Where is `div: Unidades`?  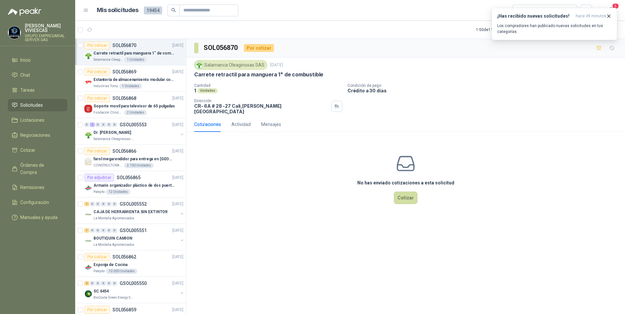
div: Unidades is located at coordinates (207, 91).